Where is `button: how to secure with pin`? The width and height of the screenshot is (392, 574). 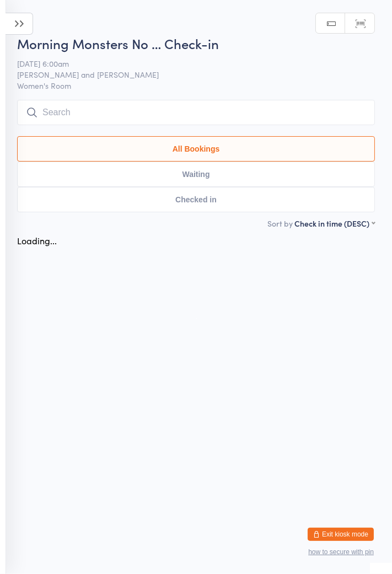
button: how to secure with pin is located at coordinates (341, 552).